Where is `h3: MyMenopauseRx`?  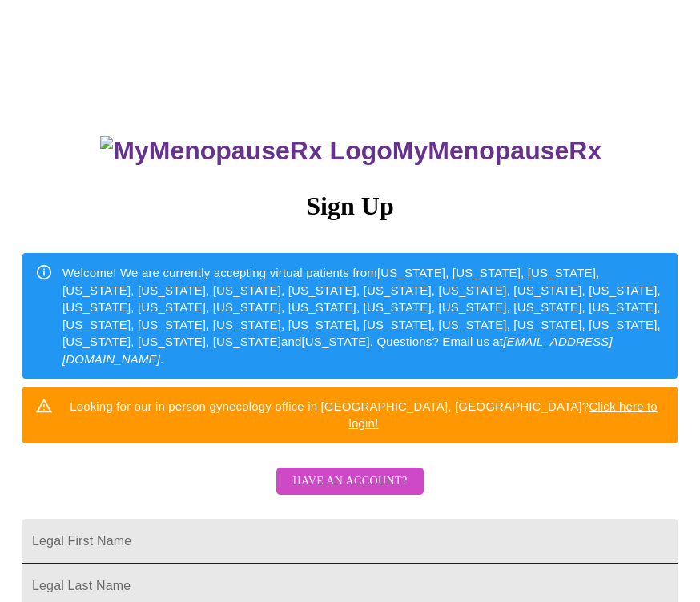
h3: MyMenopauseRx is located at coordinates (351, 150).